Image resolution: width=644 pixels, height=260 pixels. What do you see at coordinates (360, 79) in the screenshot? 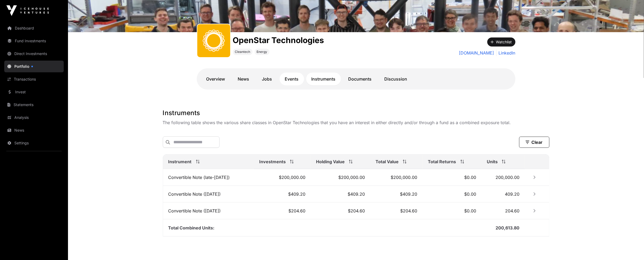
I see `a: Documents` at bounding box center [360, 79].